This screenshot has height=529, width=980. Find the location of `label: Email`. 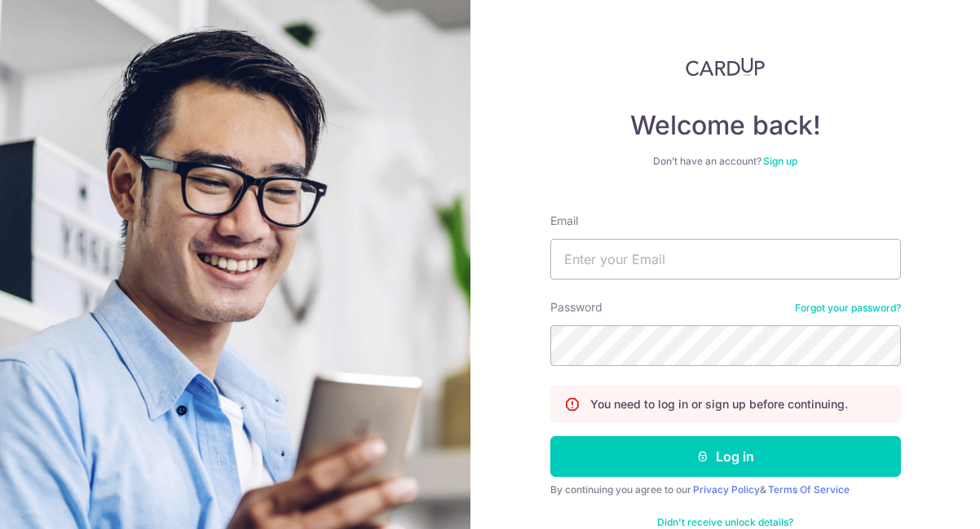

label: Email is located at coordinates (564, 221).